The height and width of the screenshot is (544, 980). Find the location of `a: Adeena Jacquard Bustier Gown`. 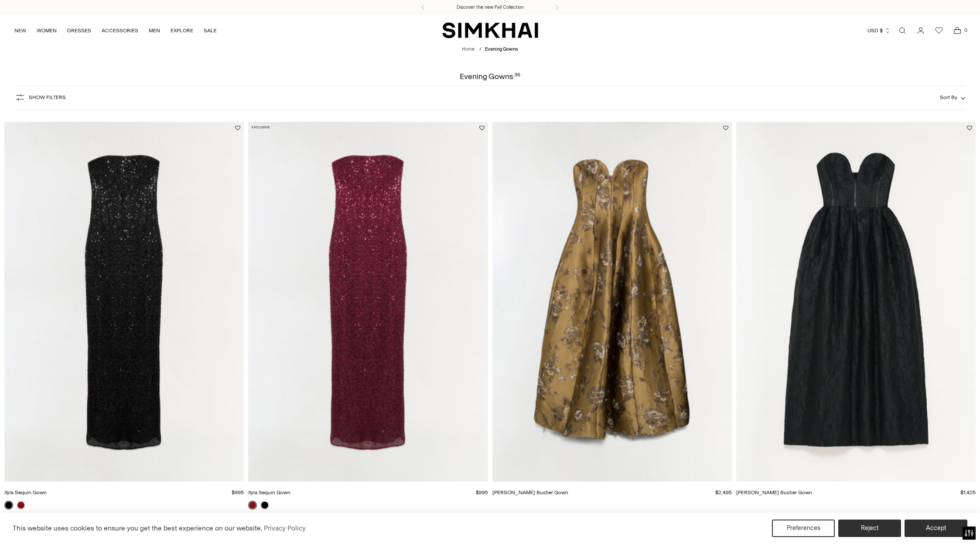

a: Adeena Jacquard Bustier Gown is located at coordinates (856, 301).